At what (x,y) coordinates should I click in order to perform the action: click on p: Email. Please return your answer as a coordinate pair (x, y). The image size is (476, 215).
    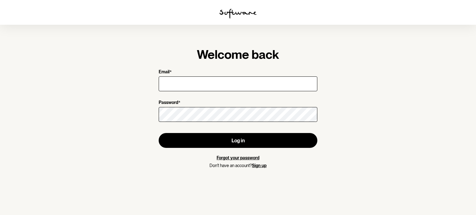
    Looking at the image, I should click on (164, 72).